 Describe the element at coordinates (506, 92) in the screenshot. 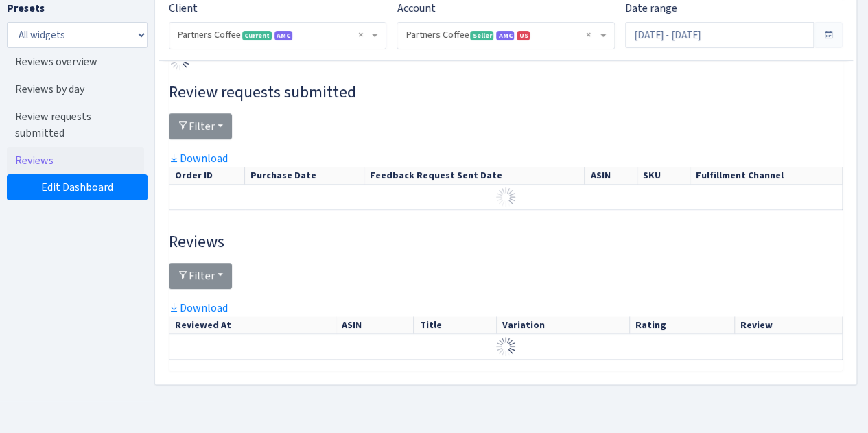

I see `h3: Widget #54` at that location.